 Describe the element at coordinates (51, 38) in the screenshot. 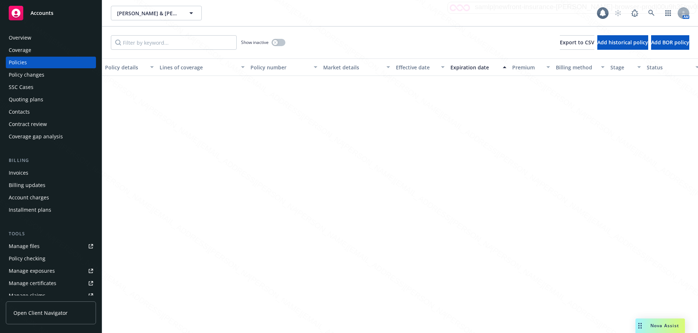

I see `a: Overview` at that location.